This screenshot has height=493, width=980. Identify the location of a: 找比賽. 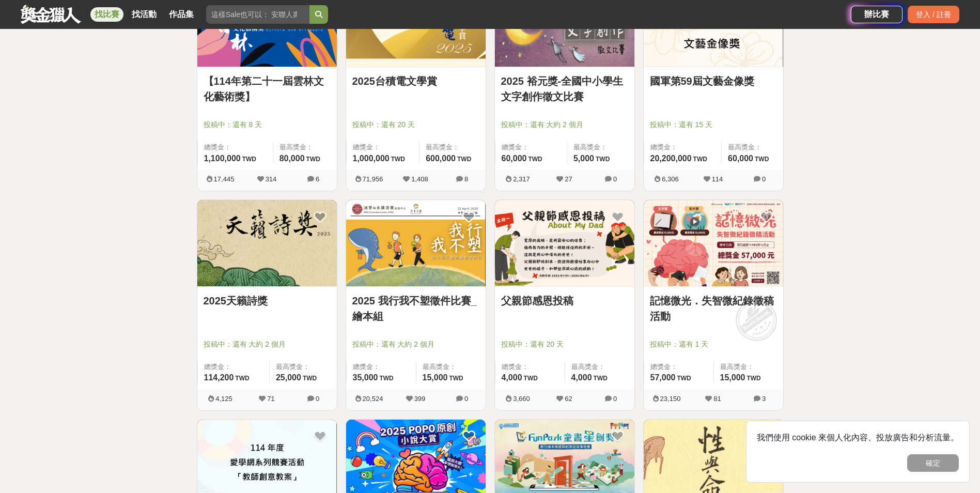
(107, 14).